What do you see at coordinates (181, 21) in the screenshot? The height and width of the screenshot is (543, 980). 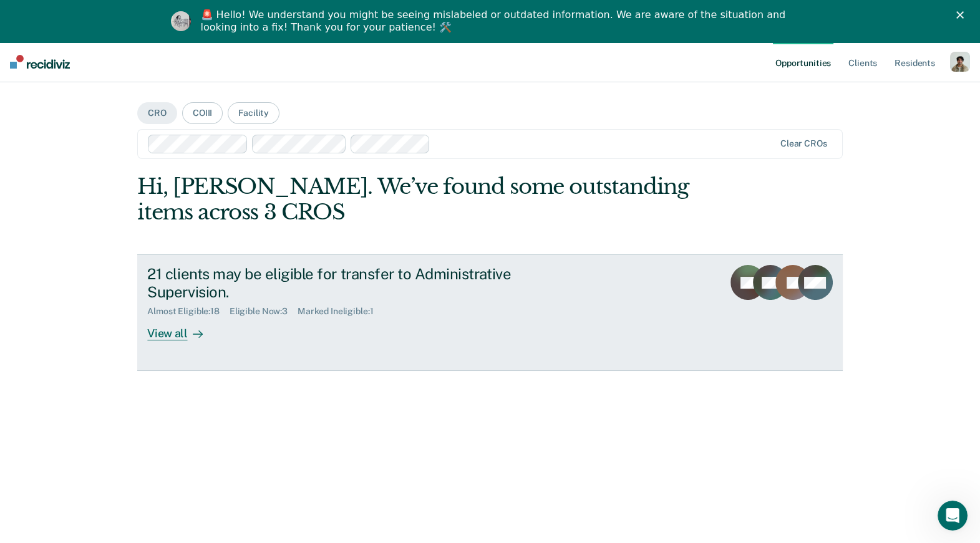 I see `img: Profile image for Kim` at bounding box center [181, 21].